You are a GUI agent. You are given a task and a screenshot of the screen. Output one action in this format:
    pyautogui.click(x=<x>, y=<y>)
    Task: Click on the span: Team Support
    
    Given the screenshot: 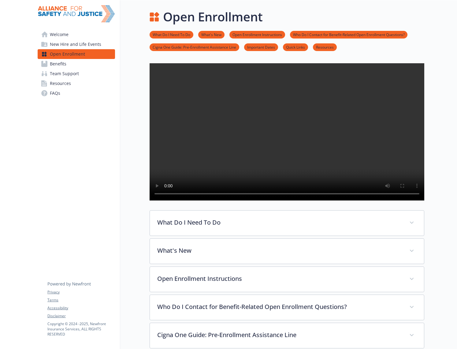 What is the action you would take?
    pyautogui.click(x=64, y=74)
    